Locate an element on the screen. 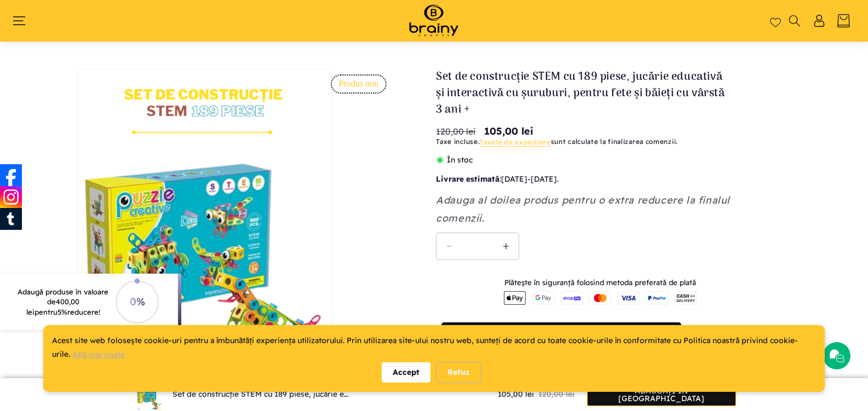  p: Adaugă produse în valoare de pentru reducere! is located at coordinates (63, 301).